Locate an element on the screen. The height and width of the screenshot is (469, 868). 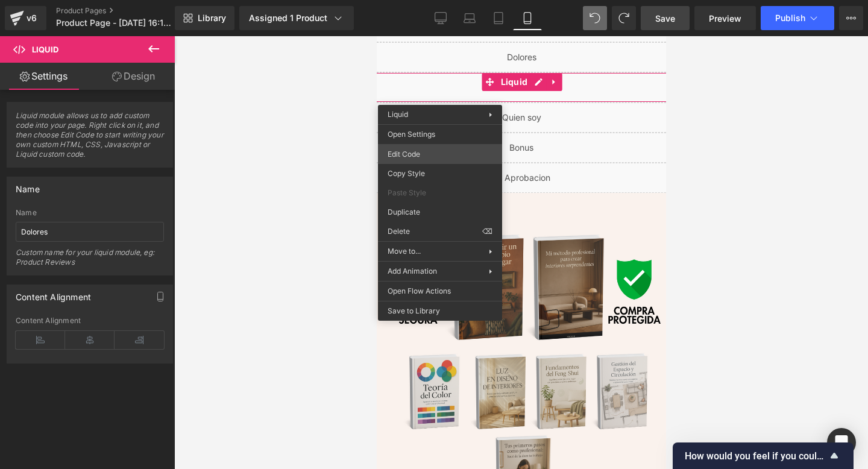
a: Desktop is located at coordinates (441, 18).